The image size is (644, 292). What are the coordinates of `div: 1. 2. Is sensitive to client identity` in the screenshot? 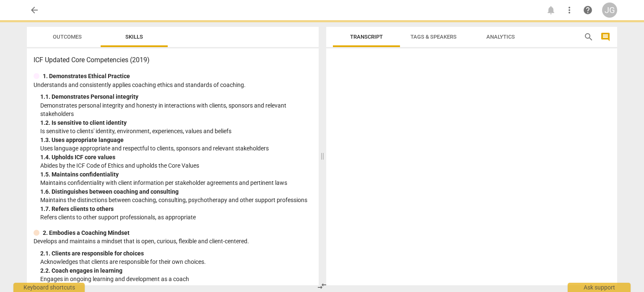 It's located at (176, 123).